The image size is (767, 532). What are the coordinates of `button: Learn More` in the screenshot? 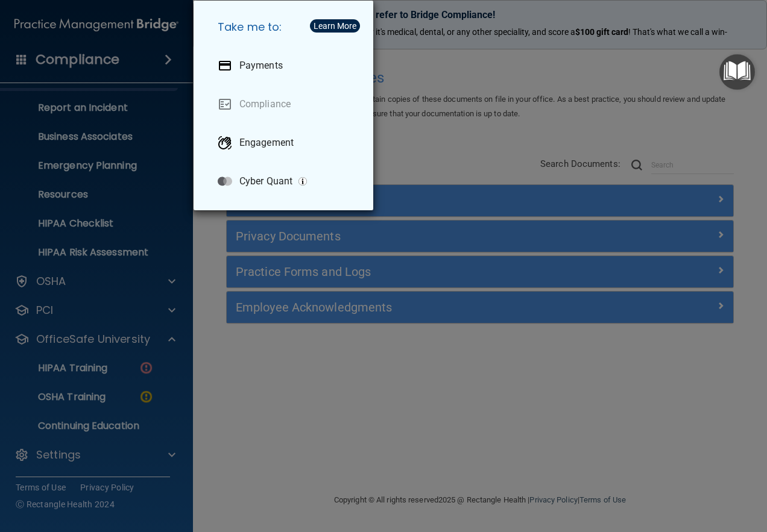 It's located at (334, 26).